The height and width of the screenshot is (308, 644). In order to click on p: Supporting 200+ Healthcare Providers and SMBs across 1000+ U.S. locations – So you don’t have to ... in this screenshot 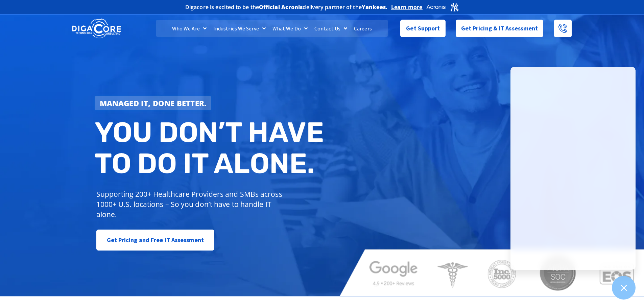, I will do `click(191, 205)`.